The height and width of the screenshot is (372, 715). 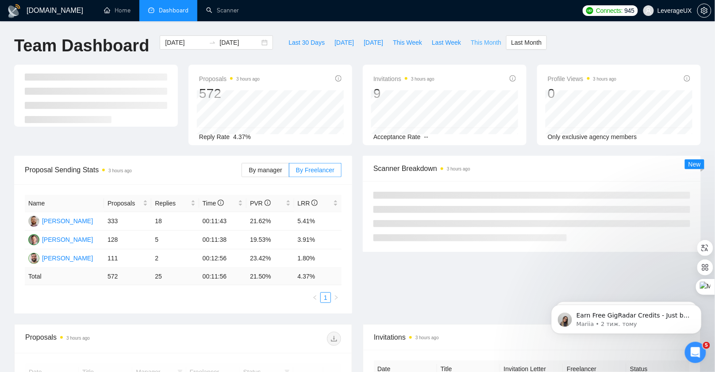 What do you see at coordinates (223, 221) in the screenshot?
I see `td: 00:11:43` at bounding box center [223, 221].